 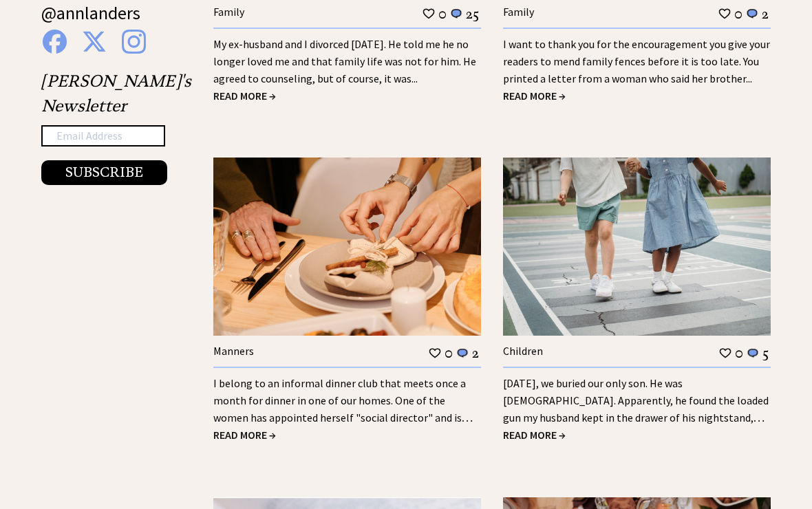 What do you see at coordinates (134, 42) in the screenshot?
I see `img: instagram%20blue.png` at bounding box center [134, 42].